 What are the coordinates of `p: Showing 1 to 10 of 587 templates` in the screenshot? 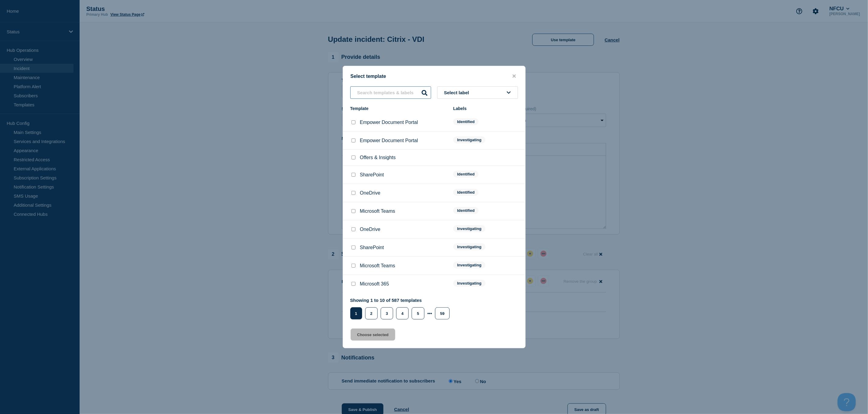 It's located at (402, 300).